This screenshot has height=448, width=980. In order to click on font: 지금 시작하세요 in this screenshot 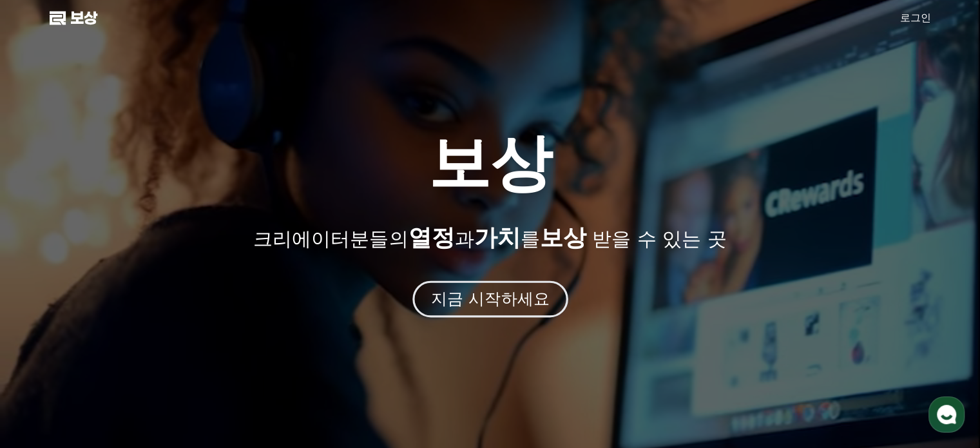, I will do `click(490, 298)`.